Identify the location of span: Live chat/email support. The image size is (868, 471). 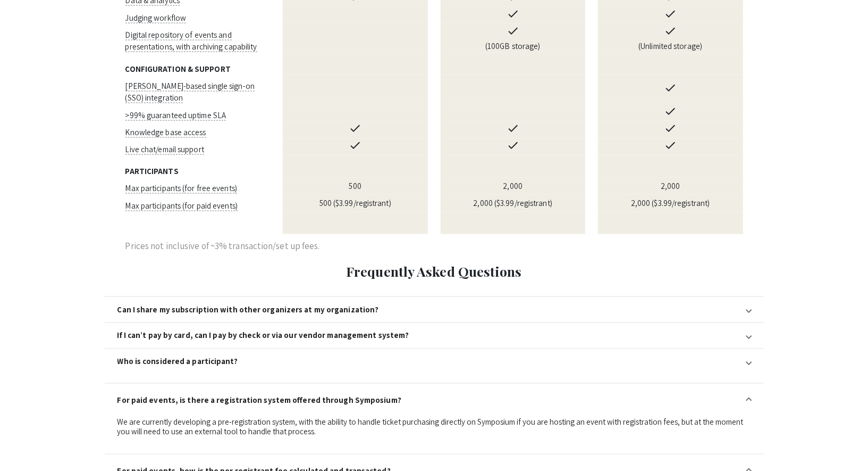
(164, 150).